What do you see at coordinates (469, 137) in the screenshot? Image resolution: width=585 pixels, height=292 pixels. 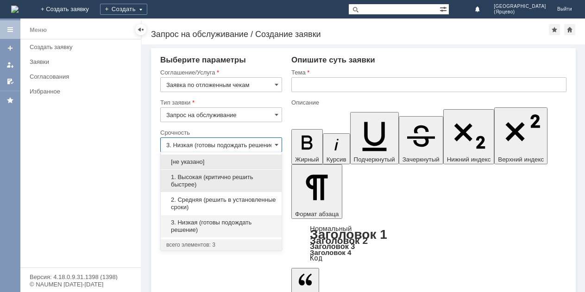 I see `button: Нижний индекс` at bounding box center [469, 137].